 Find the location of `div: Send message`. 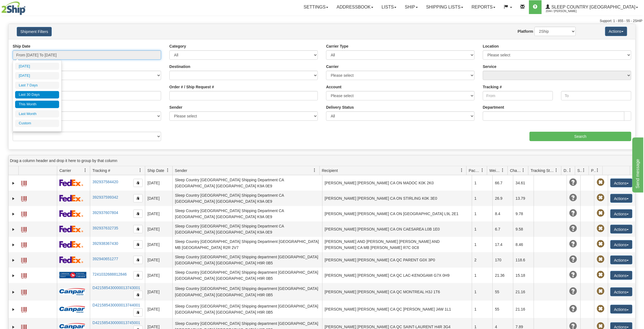

div: Send message is located at coordinates (28, 6).